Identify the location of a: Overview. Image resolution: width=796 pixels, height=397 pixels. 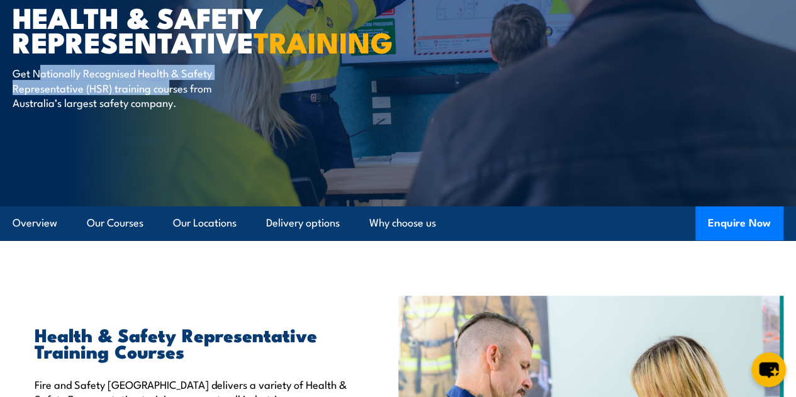
(35, 223).